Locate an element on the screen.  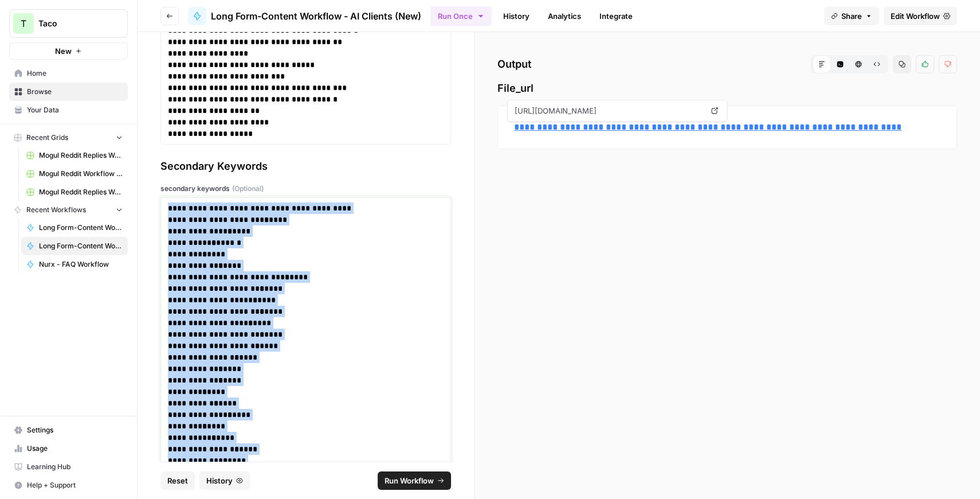
span: Mogul Reddit Workflow Grid (1) is located at coordinates (81, 174).